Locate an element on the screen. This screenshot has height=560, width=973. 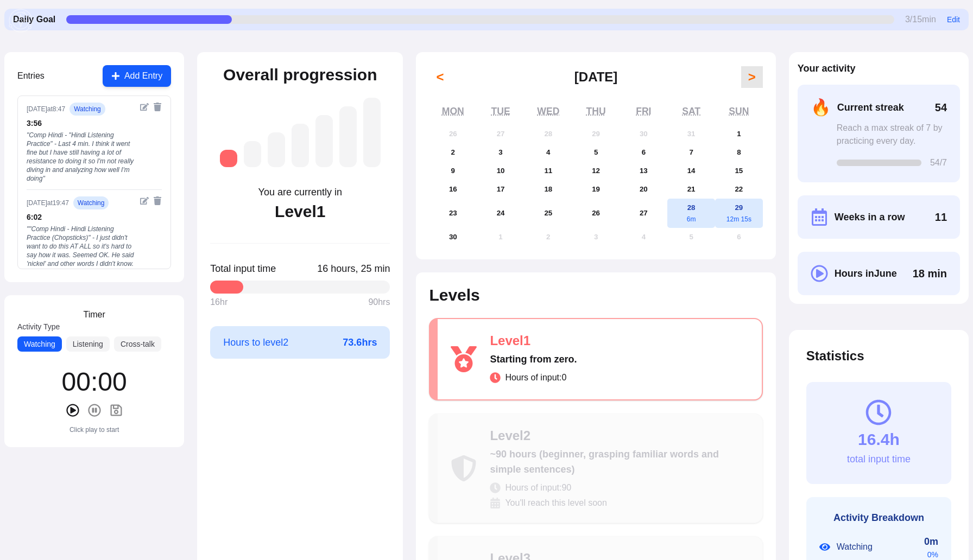
button: June 6, 2025 is located at coordinates (643, 153).